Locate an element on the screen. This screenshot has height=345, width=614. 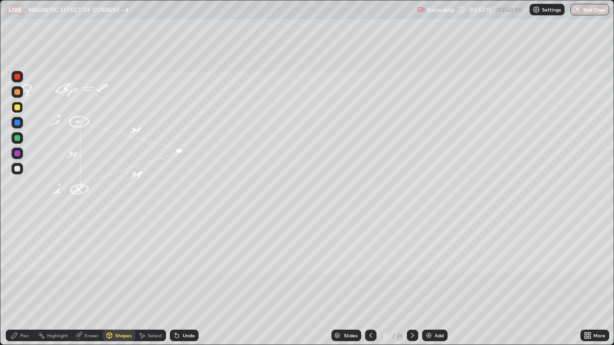
img: add-slide-button is located at coordinates (429, 336).